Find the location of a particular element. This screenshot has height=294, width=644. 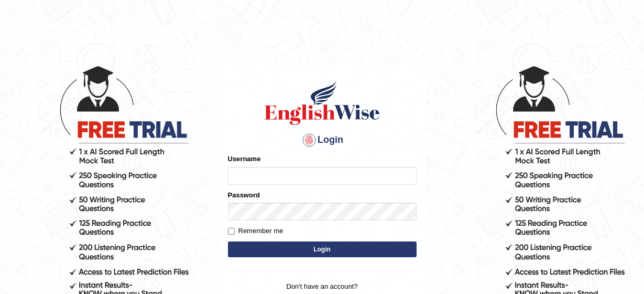

input: Remember me is located at coordinates (231, 231).